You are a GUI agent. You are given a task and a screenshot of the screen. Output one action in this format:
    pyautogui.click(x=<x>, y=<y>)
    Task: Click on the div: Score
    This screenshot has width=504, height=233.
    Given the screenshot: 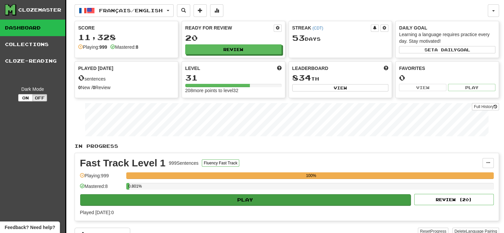 What is the action you would take?
    pyautogui.click(x=126, y=28)
    